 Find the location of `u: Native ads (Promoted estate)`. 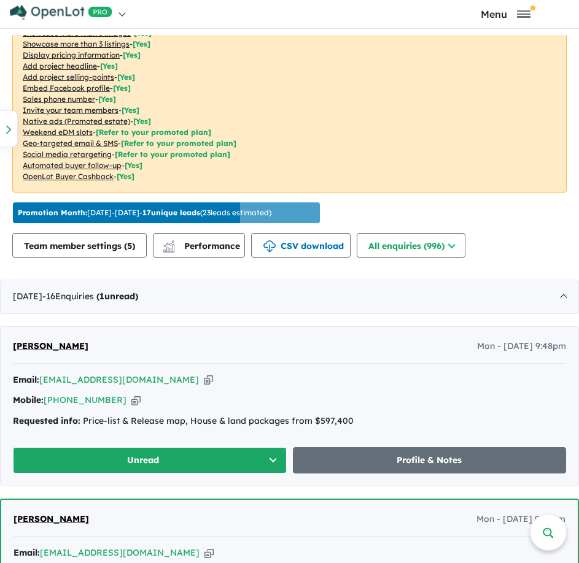

u: Native ads (Promoted estate) is located at coordinates (76, 121).